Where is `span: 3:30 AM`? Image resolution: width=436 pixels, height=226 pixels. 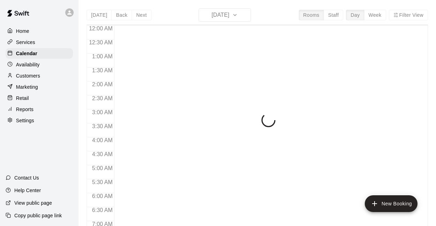 span: 3:30 AM is located at coordinates (102, 126).